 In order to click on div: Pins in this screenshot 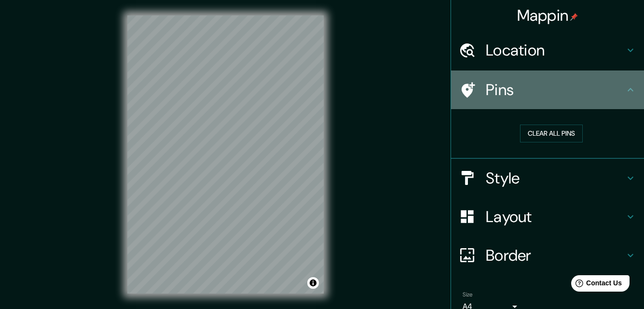, I will do `click(548, 90)`.